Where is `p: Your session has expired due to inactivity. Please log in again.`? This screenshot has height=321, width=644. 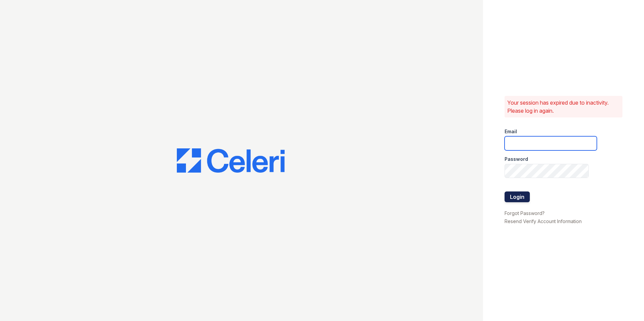
p: Your session has expired due to inactivity. Please log in again. is located at coordinates (563, 107).